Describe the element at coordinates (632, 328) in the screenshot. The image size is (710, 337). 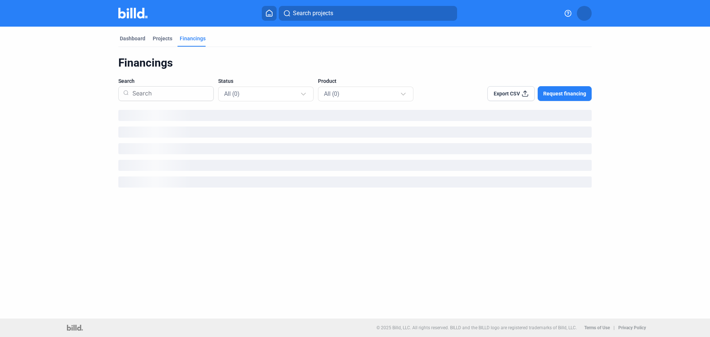
I see `b: Privacy Policy` at that location.